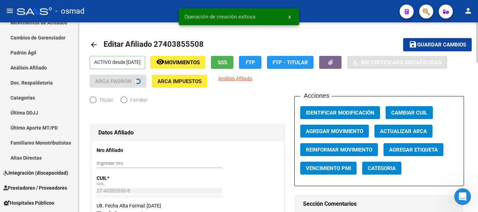 The image size is (478, 212). I want to click on span: Prestadores / Proveedores, so click(35, 188).